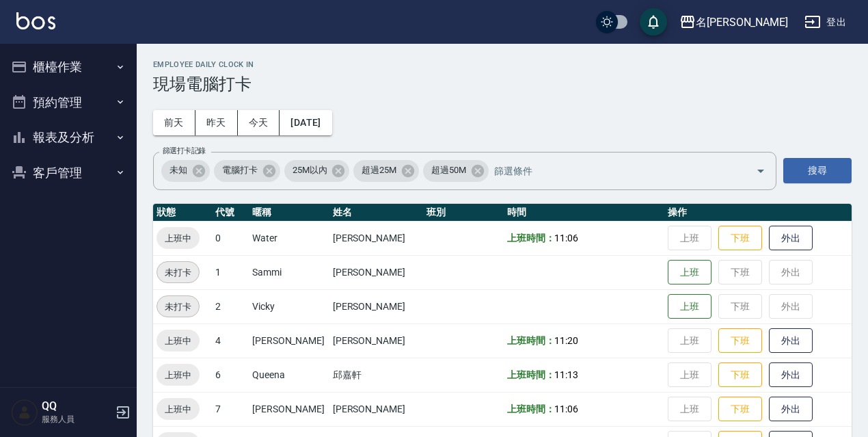 The width and height of the screenshot is (868, 437). Describe the element at coordinates (611, 170) in the screenshot. I see `input: 篩選條件` at that location.